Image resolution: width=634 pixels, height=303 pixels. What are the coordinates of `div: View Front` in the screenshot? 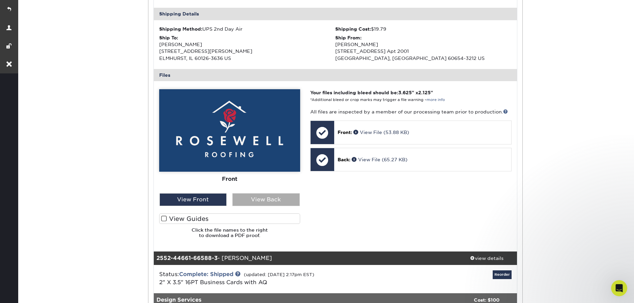 It's located at (193, 200).